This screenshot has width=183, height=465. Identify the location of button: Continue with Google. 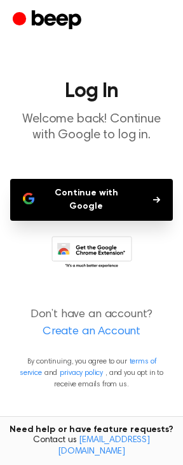
(91, 200).